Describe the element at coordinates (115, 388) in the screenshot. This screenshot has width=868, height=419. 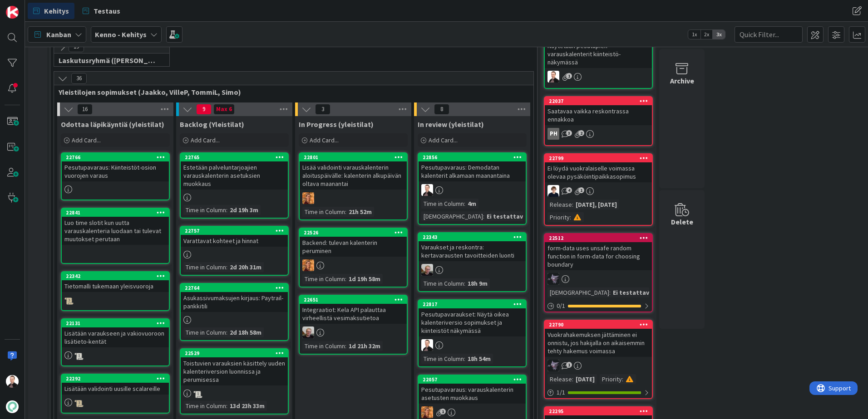
I see `div: Lisätään validointi uusille scalareille` at that location.